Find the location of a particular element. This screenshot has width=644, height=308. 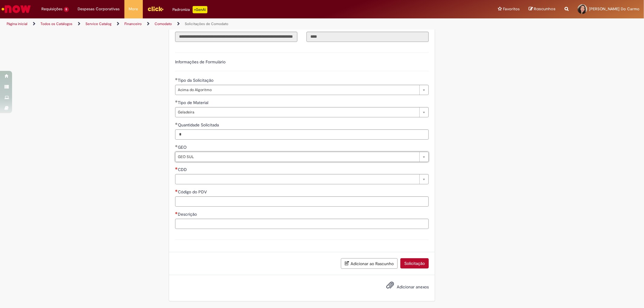

input: Quantidade Solicitada is located at coordinates (302, 135).